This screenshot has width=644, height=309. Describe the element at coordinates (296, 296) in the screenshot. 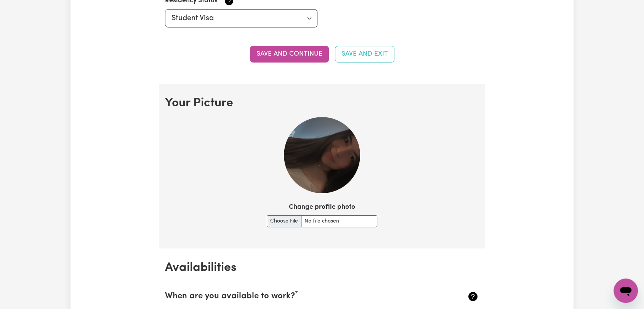

I see `h2: When are you available to work?` at that location.